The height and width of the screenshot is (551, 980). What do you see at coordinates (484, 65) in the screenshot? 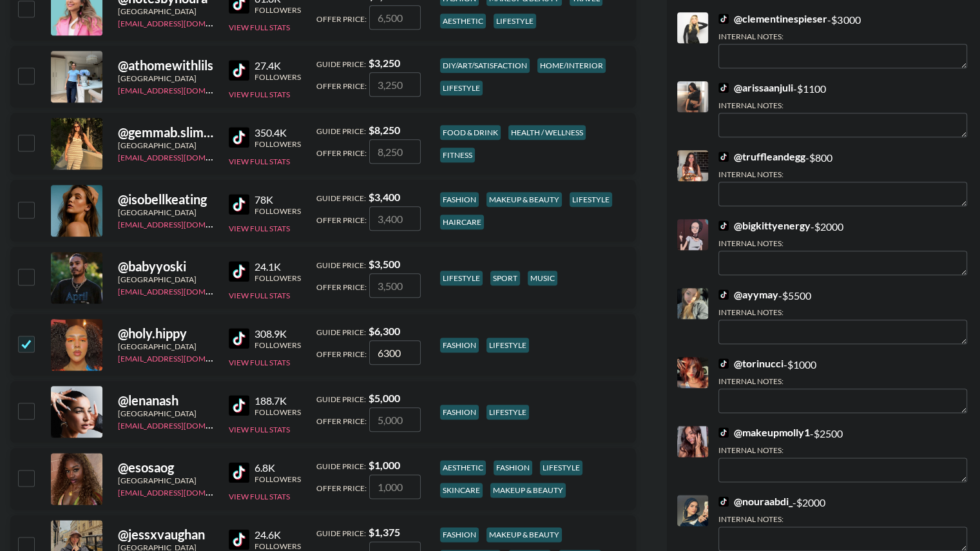
I see `div: diy/art/satisfaction` at bounding box center [484, 65].